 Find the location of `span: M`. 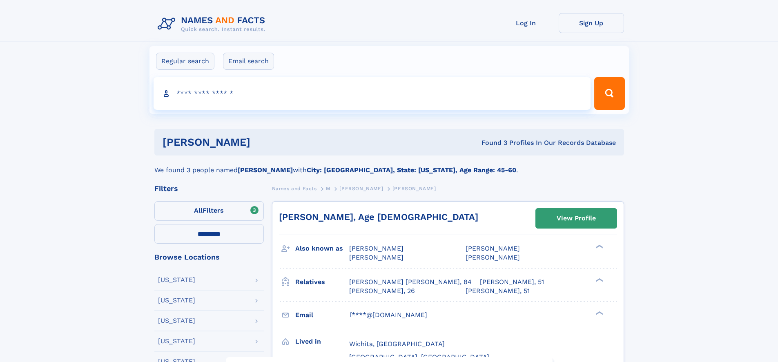

span: M is located at coordinates (328, 189).